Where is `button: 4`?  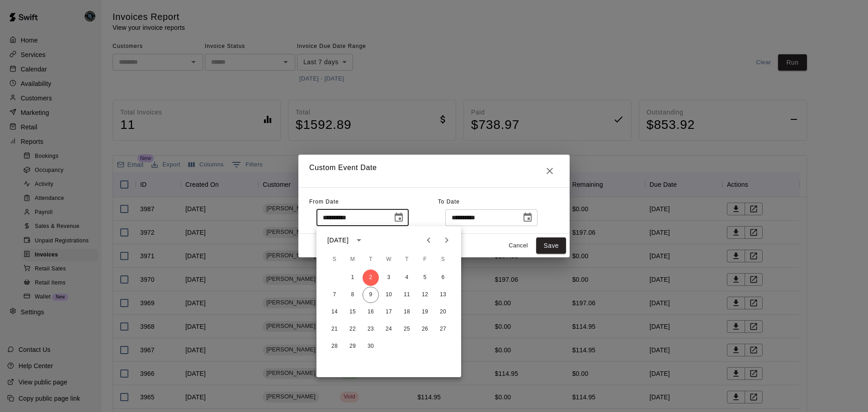
button: 4 is located at coordinates (407, 278).